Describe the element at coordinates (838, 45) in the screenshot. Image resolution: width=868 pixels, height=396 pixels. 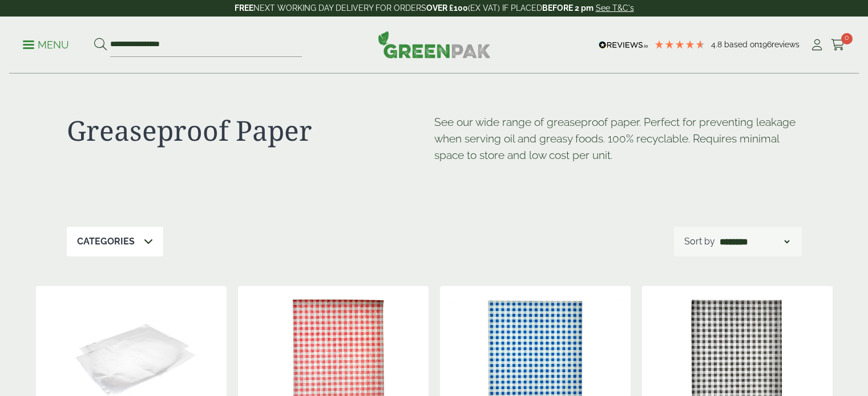
I see `a: 0` at that location.